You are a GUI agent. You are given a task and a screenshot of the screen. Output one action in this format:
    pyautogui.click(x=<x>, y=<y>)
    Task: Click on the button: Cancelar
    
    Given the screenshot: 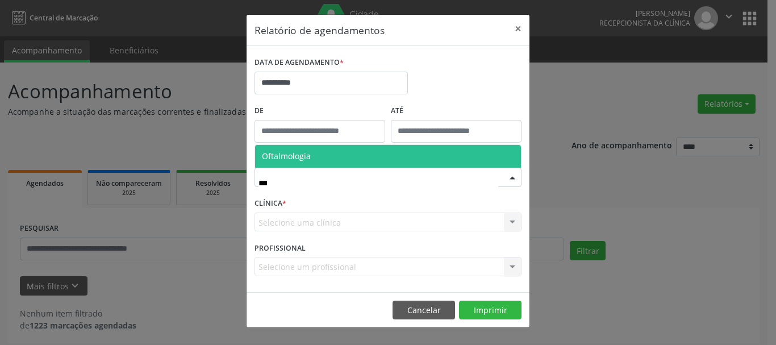 What is the action you would take?
    pyautogui.click(x=424, y=310)
    